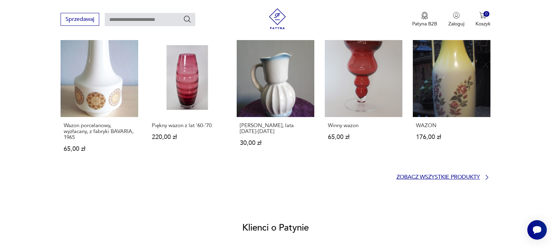 The height and width of the screenshot is (248, 551). I want to click on p: 220,00 zł, so click(187, 137).